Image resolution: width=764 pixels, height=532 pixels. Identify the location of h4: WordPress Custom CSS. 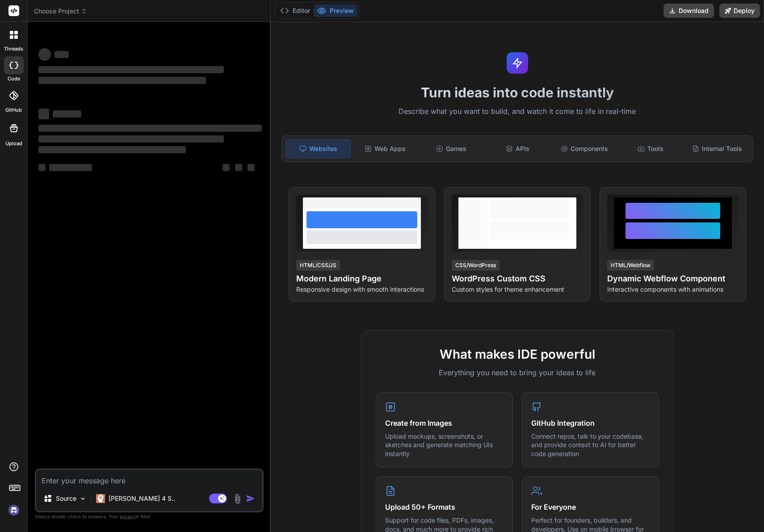
(517, 279).